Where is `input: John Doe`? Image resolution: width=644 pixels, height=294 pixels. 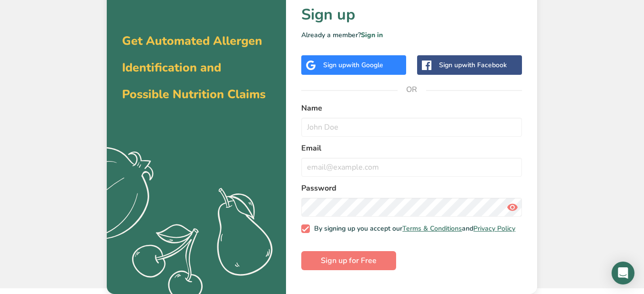 input: John Doe is located at coordinates (412, 127).